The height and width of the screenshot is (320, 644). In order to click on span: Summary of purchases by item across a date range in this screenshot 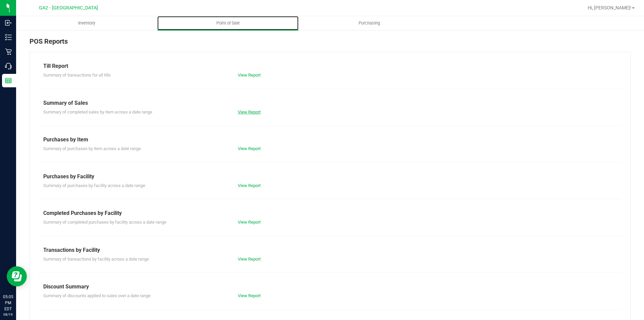, I will do `click(92, 149)`.